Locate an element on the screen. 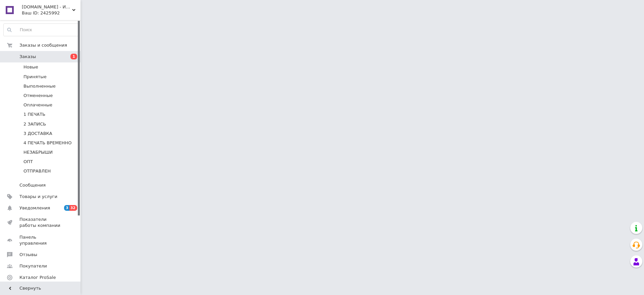  span: Показатели работы компании is located at coordinates (41, 223).